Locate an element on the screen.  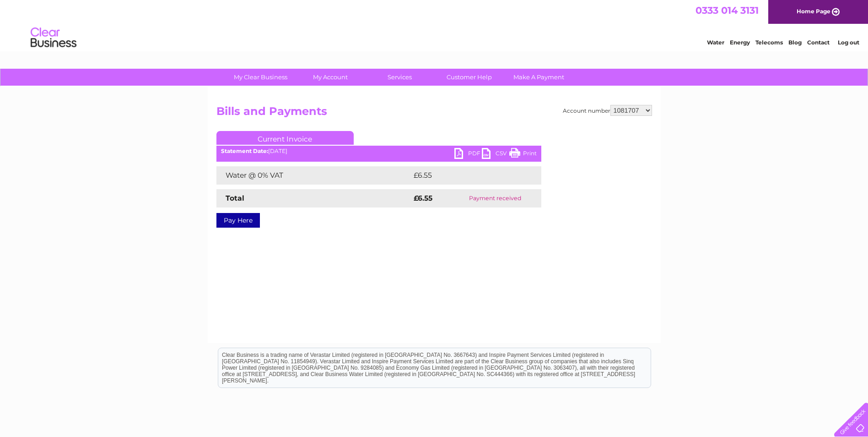
a: Make A Payment is located at coordinates (539, 77).